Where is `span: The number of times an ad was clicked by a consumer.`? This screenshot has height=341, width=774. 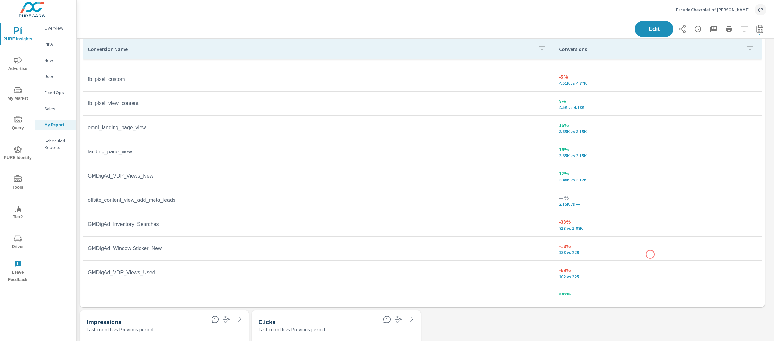
span: The number of times an ad was clicked by a consumer. is located at coordinates (387, 320).